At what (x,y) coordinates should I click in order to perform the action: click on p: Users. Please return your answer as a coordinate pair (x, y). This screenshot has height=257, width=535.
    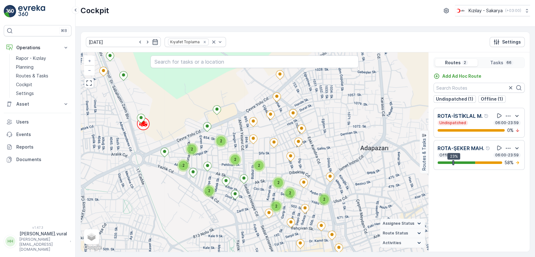
    Looking at the image, I should click on (43, 122).